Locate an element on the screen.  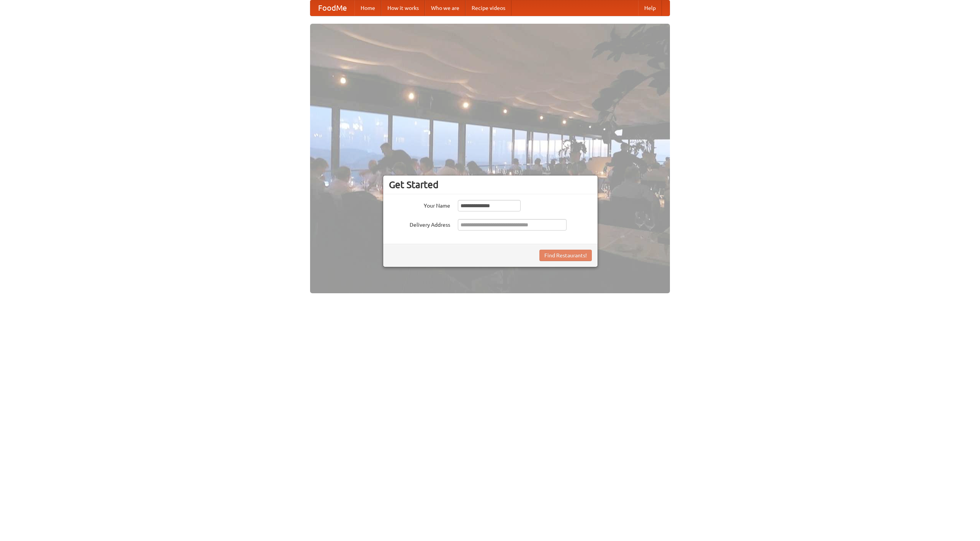
a: Recipe videos is located at coordinates (489, 8).